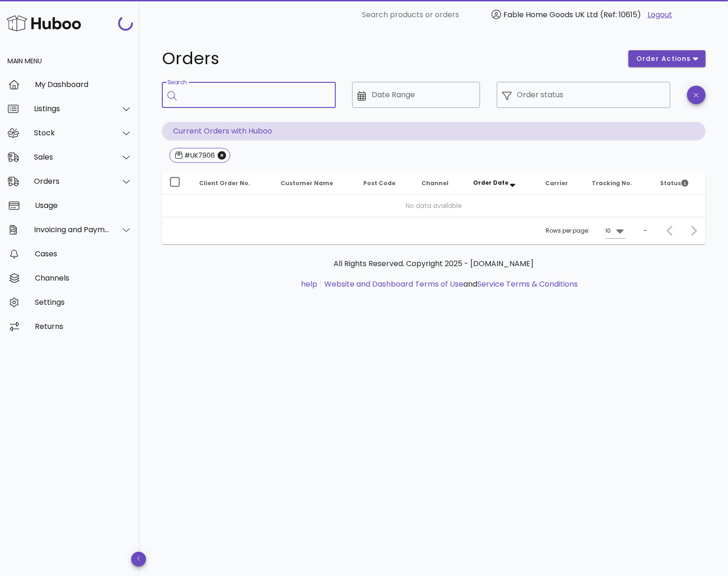 This screenshot has height=576, width=728. What do you see at coordinates (659, 15) in the screenshot?
I see `a: Logout` at bounding box center [659, 15].